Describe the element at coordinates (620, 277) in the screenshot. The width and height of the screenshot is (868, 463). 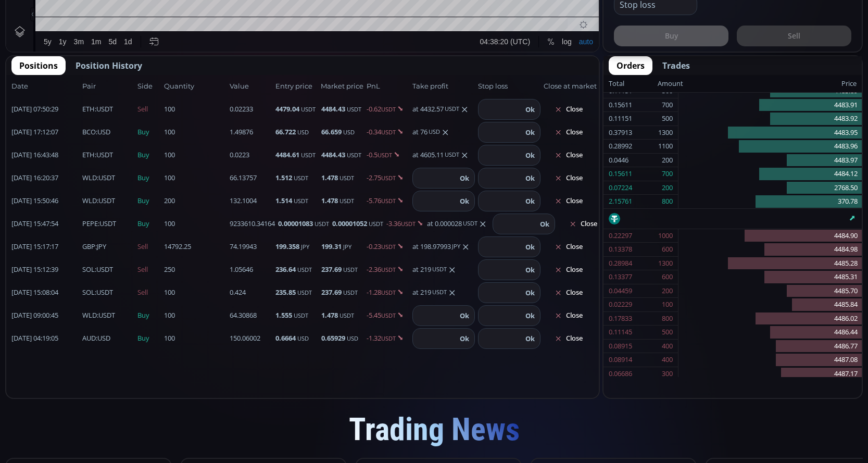
I see `div: 0.13377` at that location.